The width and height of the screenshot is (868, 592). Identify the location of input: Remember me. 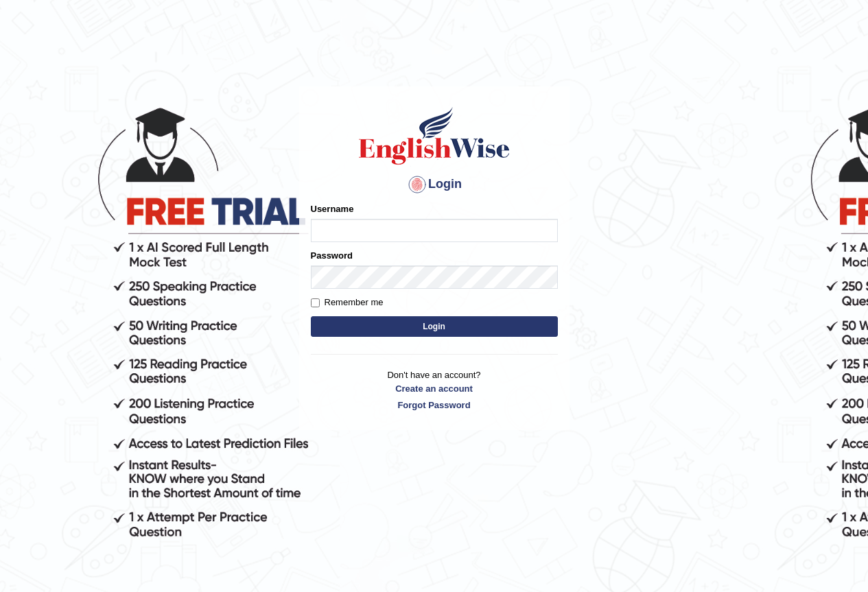
(315, 303).